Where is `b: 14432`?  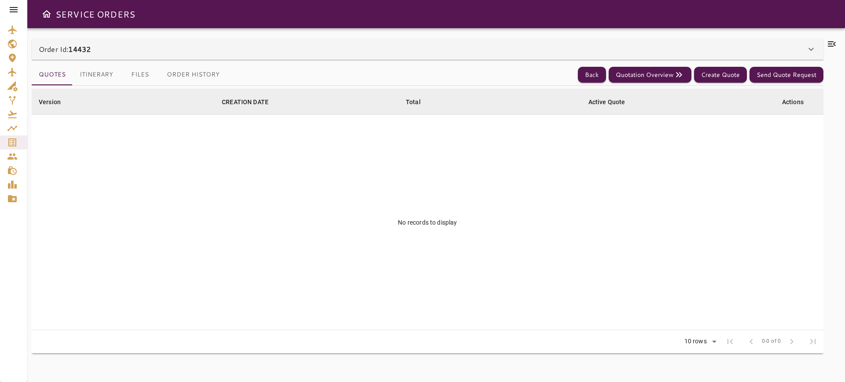 b: 14432 is located at coordinates (79, 49).